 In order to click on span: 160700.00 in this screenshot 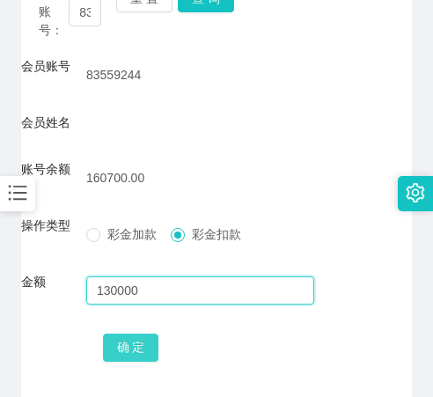, I will do `click(115, 178)`.